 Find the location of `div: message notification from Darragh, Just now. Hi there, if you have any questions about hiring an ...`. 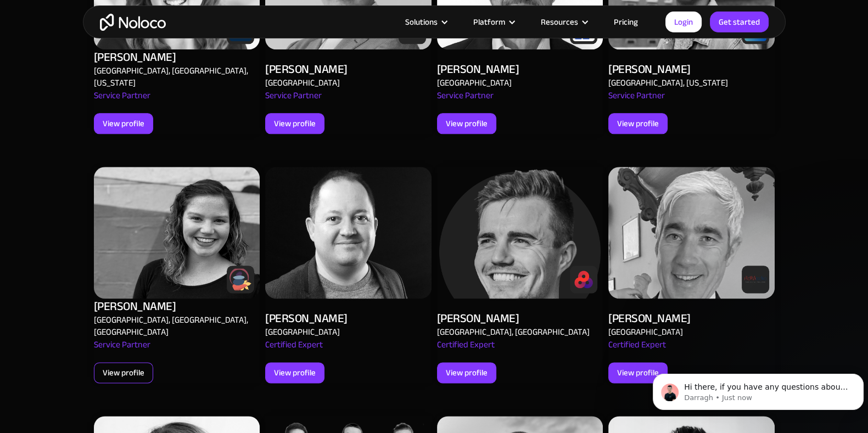

div: message notification from Darragh, Just now. Hi there, if you have any questions about hiring an ... is located at coordinates (110, 41).